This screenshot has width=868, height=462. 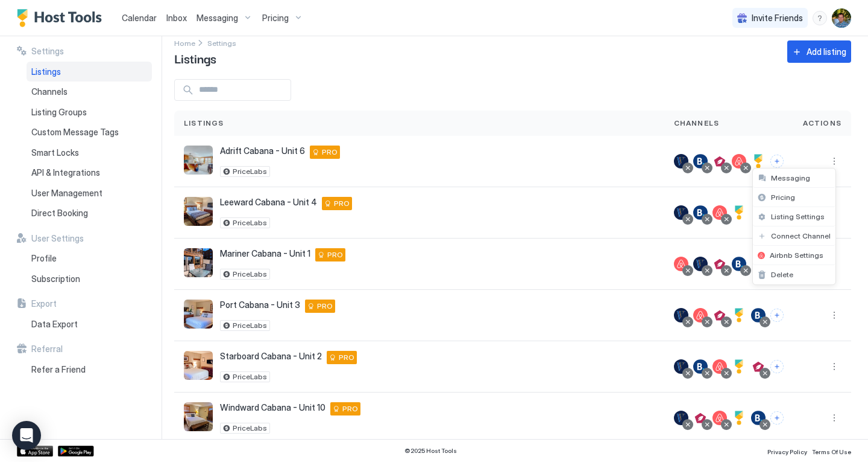 I want to click on span: Messaging, so click(x=791, y=178).